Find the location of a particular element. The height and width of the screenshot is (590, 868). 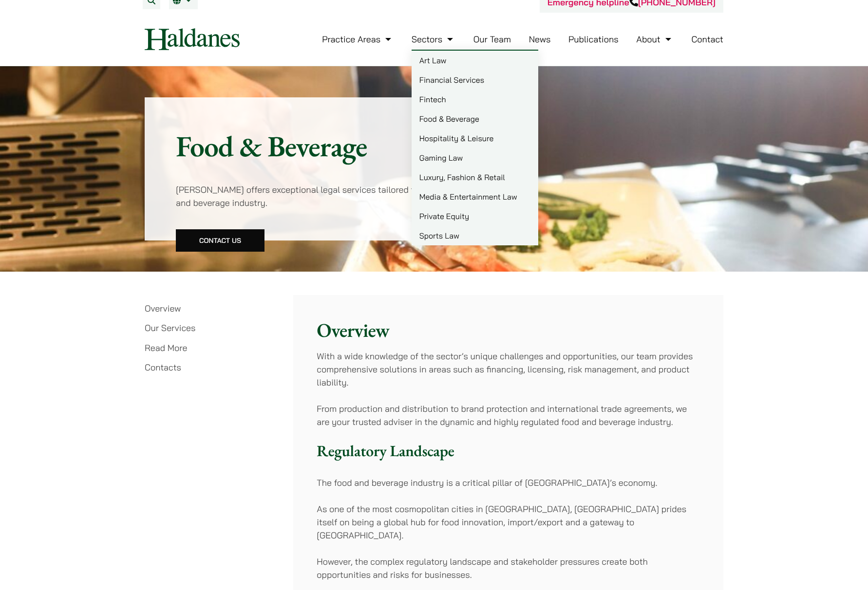

a: News is located at coordinates (540, 39).